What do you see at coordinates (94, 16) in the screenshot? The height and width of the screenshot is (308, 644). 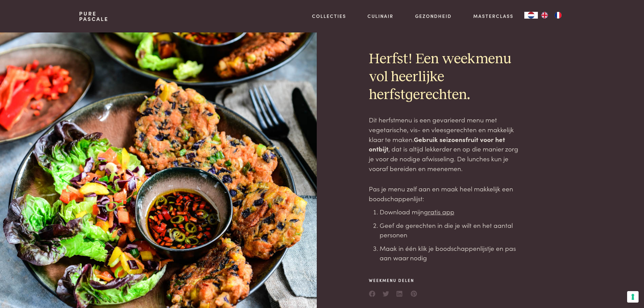 I see `a: PurePascale` at bounding box center [94, 16].